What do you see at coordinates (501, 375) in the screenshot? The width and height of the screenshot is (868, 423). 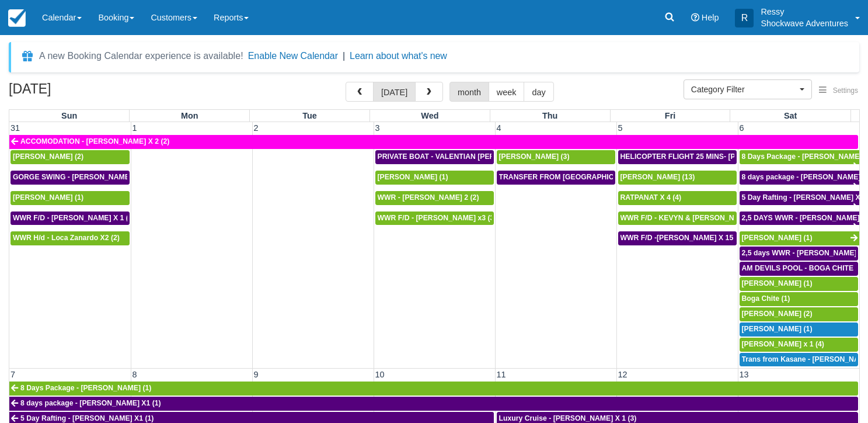 I see `span: 11` at bounding box center [501, 375].